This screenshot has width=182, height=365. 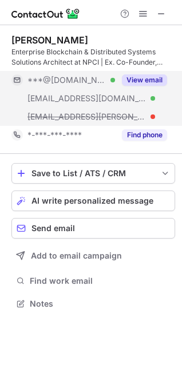 What do you see at coordinates (93, 201) in the screenshot?
I see `button: AI write personalized message` at bounding box center [93, 201].